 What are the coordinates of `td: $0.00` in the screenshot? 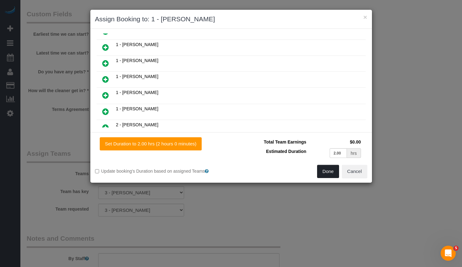 It's located at (335, 142).